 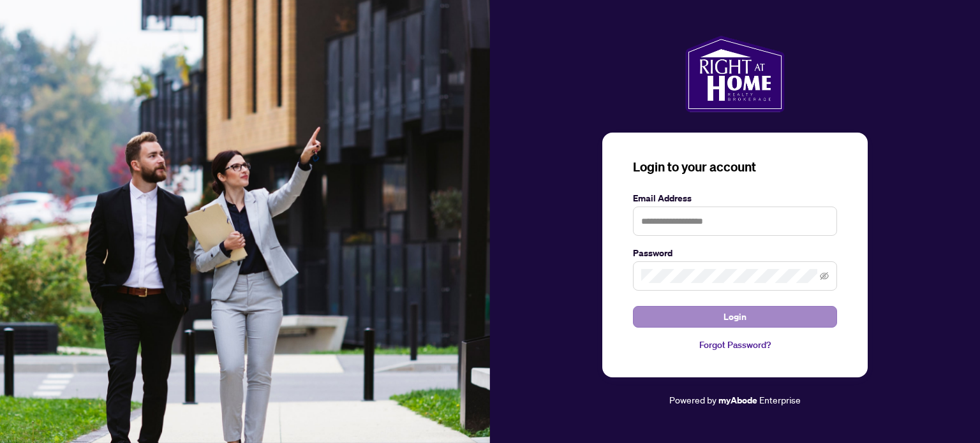 I want to click on span: Login, so click(x=735, y=317).